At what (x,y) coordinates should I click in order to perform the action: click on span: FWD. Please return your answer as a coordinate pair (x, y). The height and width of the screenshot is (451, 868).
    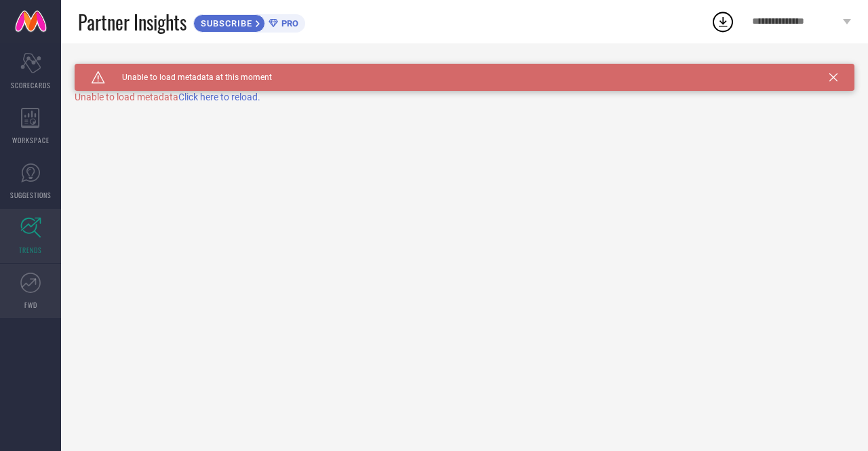
    Looking at the image, I should click on (31, 304).